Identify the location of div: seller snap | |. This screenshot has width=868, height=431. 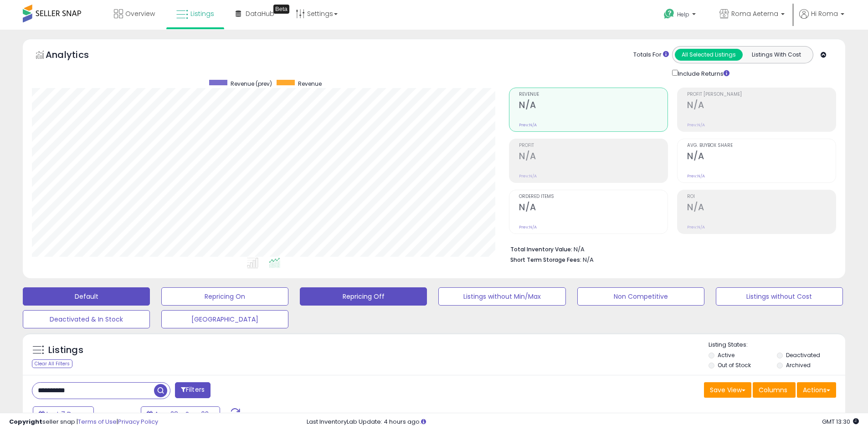
(84, 421).